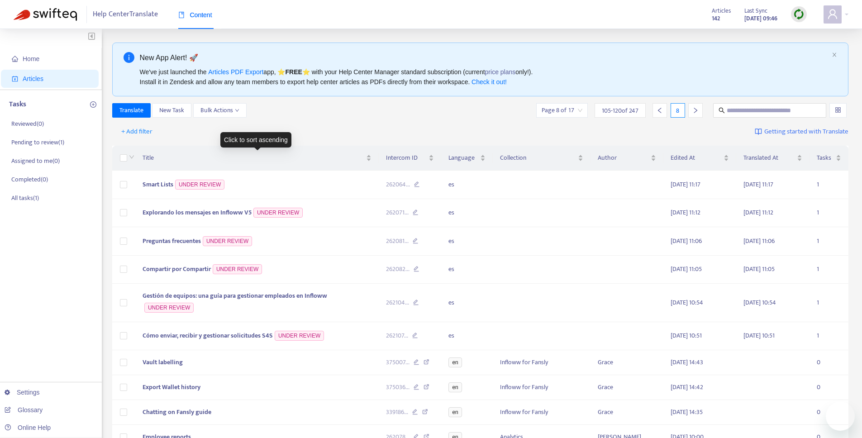 The image size is (862, 438). Describe the element at coordinates (410, 158) in the screenshot. I see `th: Intercom ID` at that location.